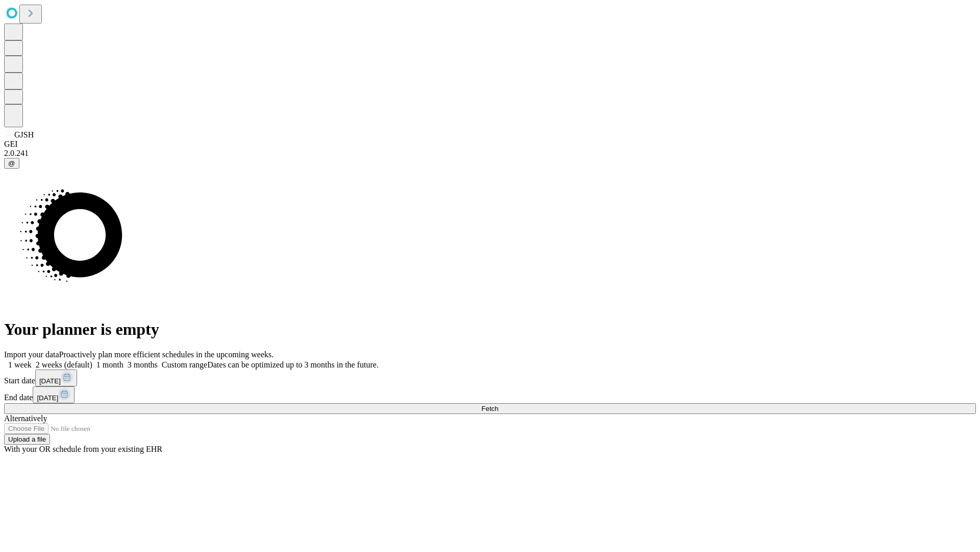 Image resolution: width=980 pixels, height=552 pixels. Describe the element at coordinates (64, 364) in the screenshot. I see `span: 2 weeks (default)` at that location.